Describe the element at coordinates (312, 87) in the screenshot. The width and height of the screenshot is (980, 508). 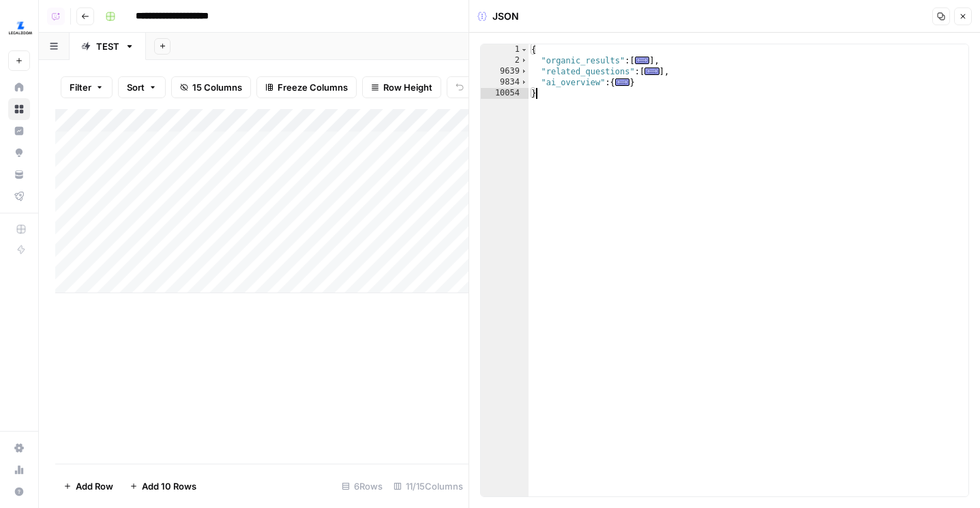
I see `span: Freeze Columns` at that location.